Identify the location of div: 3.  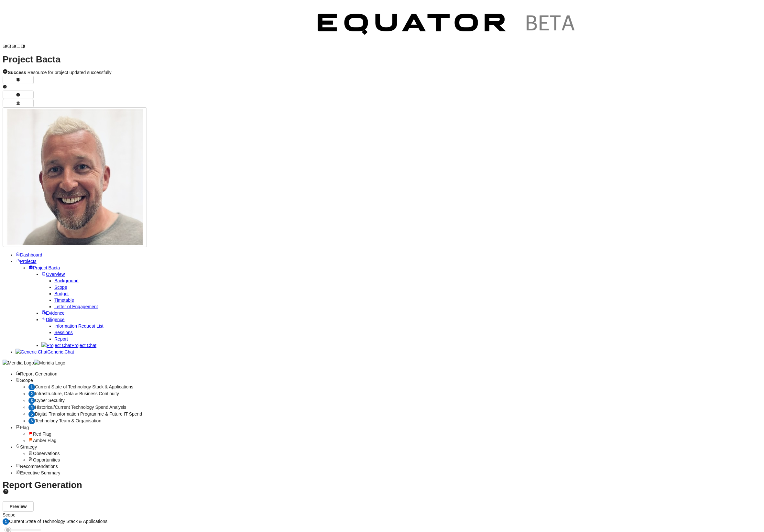
(31, 401).